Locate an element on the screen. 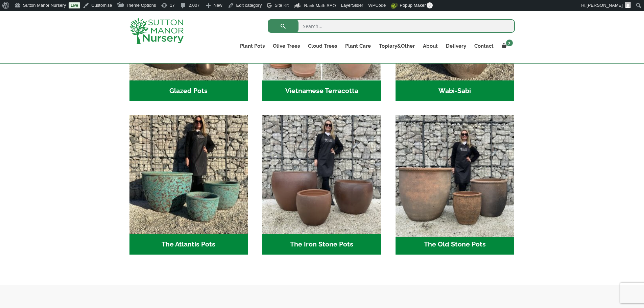 The height and width of the screenshot is (308, 644). a: Contact is located at coordinates (484, 46).